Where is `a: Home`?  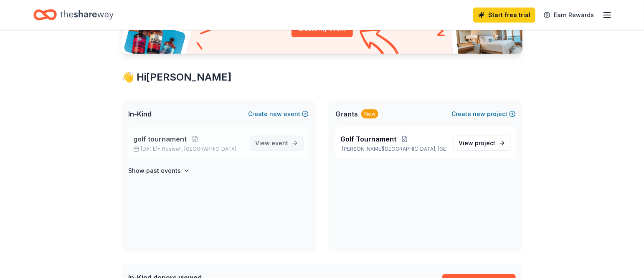
a: Home is located at coordinates (73, 15).